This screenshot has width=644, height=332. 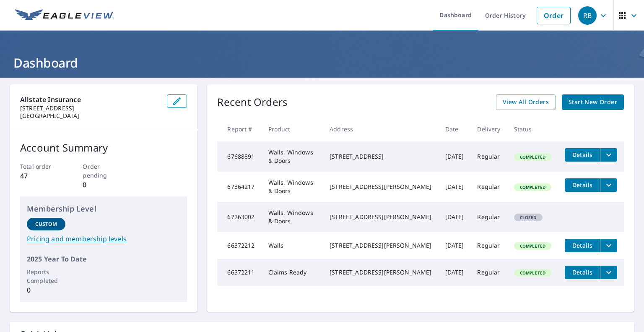 What do you see at coordinates (252, 102) in the screenshot?
I see `p: Recent Orders` at bounding box center [252, 102].